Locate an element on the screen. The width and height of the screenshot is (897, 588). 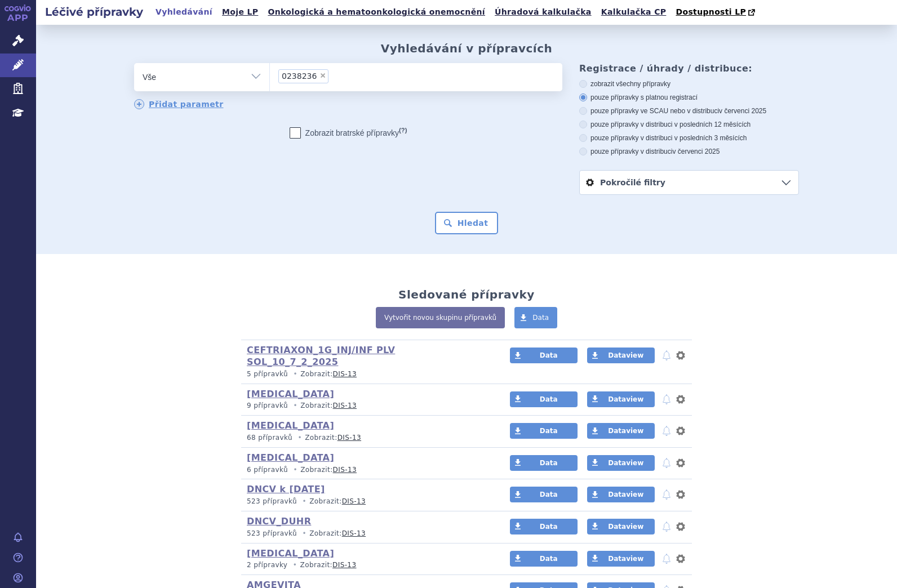
span: 68 přípravků is located at coordinates (270, 438).